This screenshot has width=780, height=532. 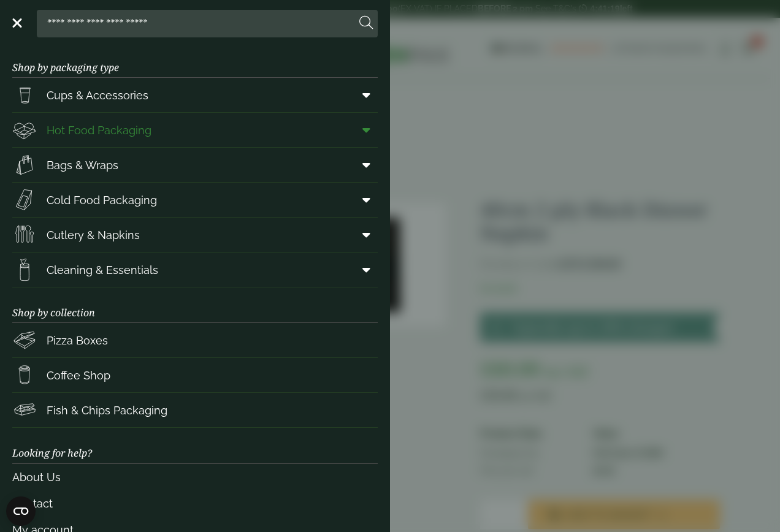 I want to click on a: Cups & Accessories, so click(x=195, y=95).